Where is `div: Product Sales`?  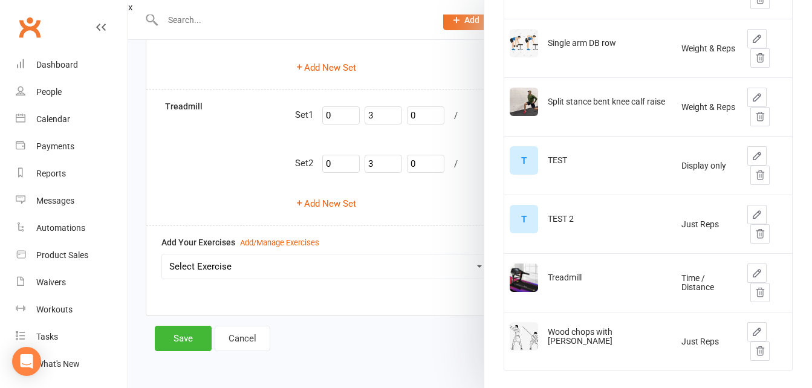 div: Product Sales is located at coordinates (62, 255).